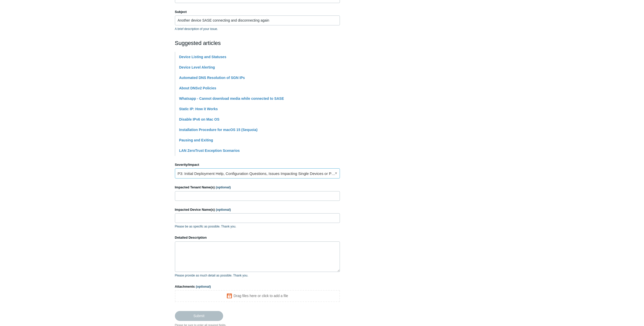 The height and width of the screenshot is (326, 644). What do you see at coordinates (218, 130) in the screenshot?
I see `a: Installation Procedure for macOS 15 (Sequoia)` at bounding box center [218, 130].